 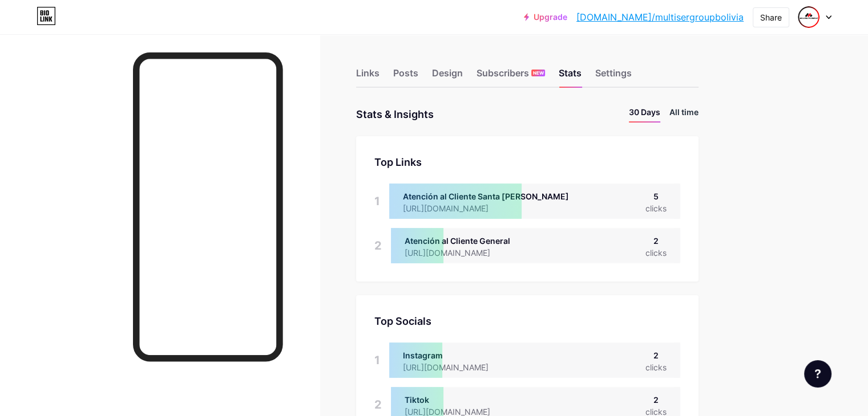 What do you see at coordinates (455, 355) in the screenshot?
I see `div: Instagram` at bounding box center [455, 355].